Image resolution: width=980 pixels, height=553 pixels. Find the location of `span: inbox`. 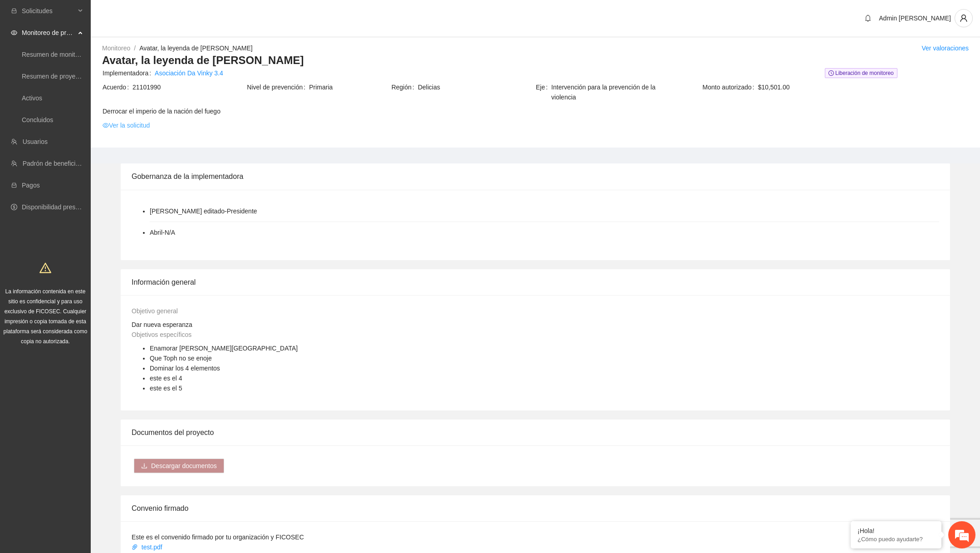

span: inbox is located at coordinates (14, 11).